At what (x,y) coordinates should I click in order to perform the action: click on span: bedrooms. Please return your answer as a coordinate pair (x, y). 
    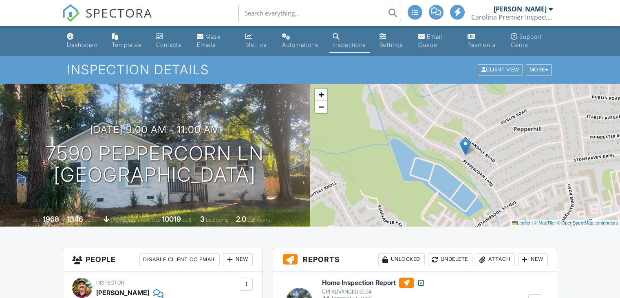
    Looking at the image, I should click on (217, 219).